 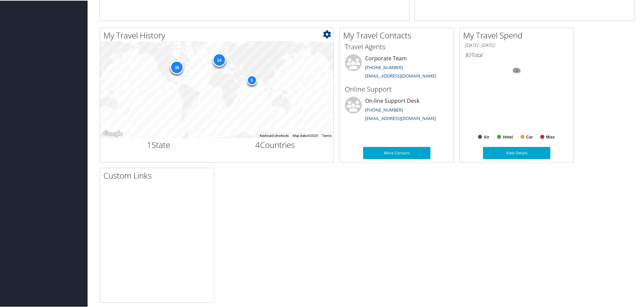 What do you see at coordinates (397, 89) in the screenshot?
I see `h3: Online Support` at bounding box center [397, 89].